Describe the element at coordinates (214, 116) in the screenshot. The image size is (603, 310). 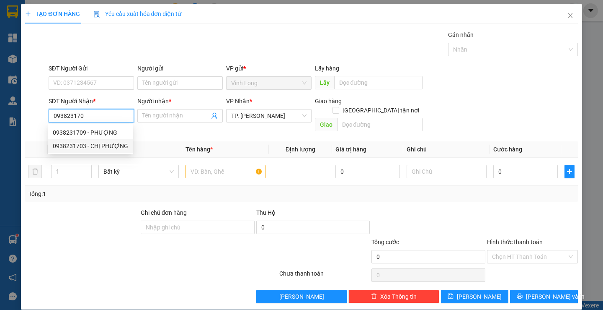
I see `span: user-add` at that location.